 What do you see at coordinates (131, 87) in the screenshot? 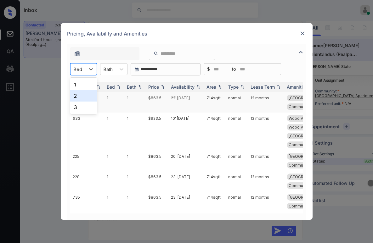
I see `div: Bath` at bounding box center [131, 87].